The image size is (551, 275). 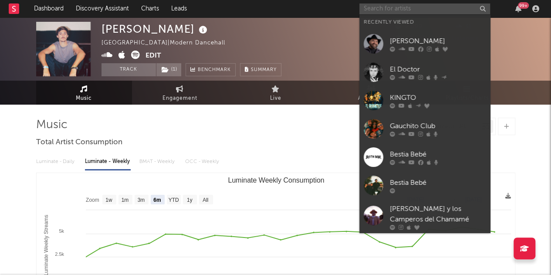 I want to click on button: (1), so click(x=169, y=70).